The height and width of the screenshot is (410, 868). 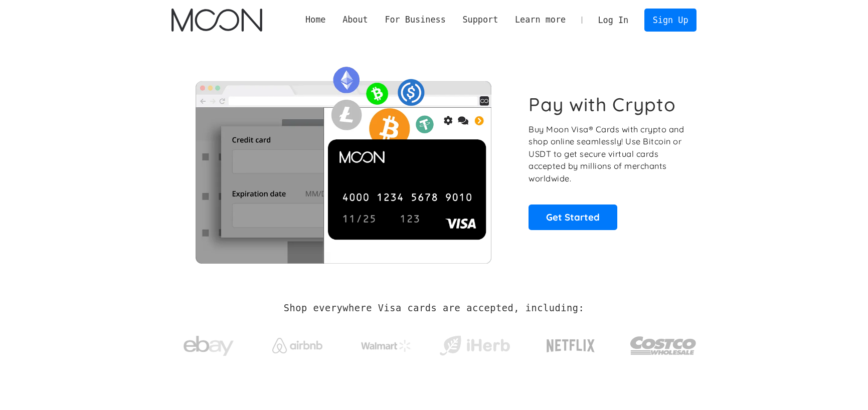 What do you see at coordinates (671, 20) in the screenshot?
I see `a: Sign Up` at bounding box center [671, 20].